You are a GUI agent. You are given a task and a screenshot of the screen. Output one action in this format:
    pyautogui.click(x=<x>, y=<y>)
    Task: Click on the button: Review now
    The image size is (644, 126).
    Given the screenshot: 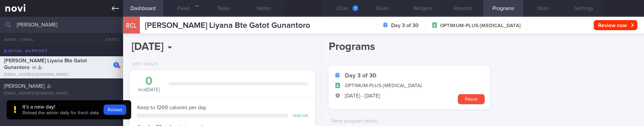 What is the action you would take?
    pyautogui.click(x=616, y=25)
    